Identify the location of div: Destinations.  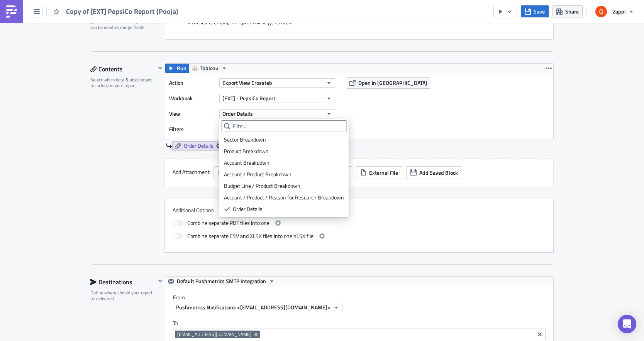
(123, 282).